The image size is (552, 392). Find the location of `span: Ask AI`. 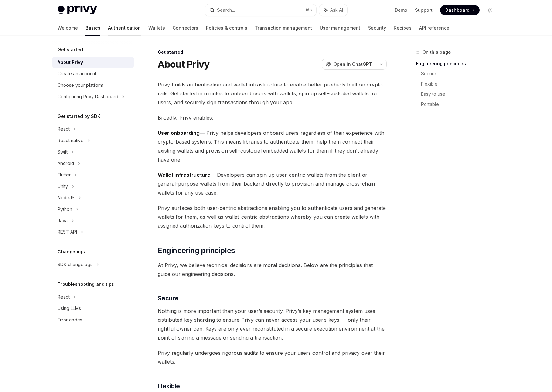

span: Ask AI is located at coordinates (336, 10).